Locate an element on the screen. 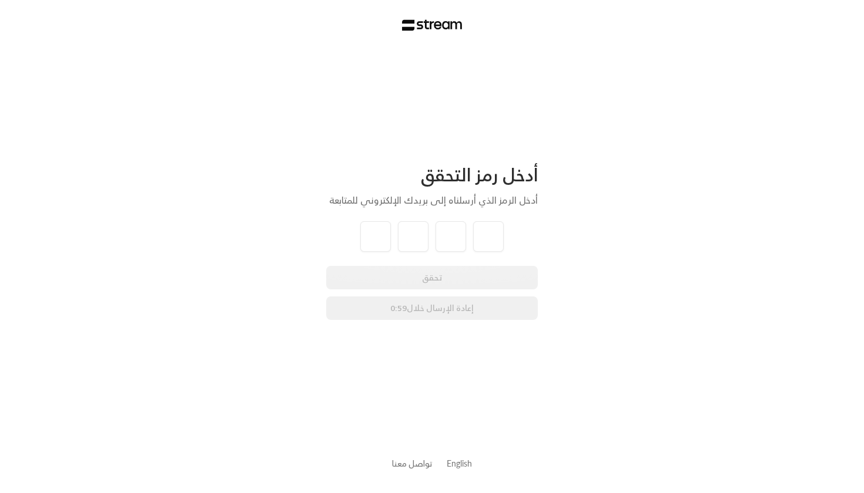 This screenshot has width=864, height=493. img: Stream Logo is located at coordinates (432, 25).